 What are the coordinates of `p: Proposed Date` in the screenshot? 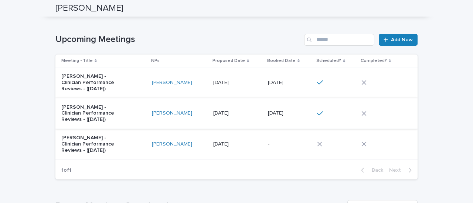 It's located at (229, 61).